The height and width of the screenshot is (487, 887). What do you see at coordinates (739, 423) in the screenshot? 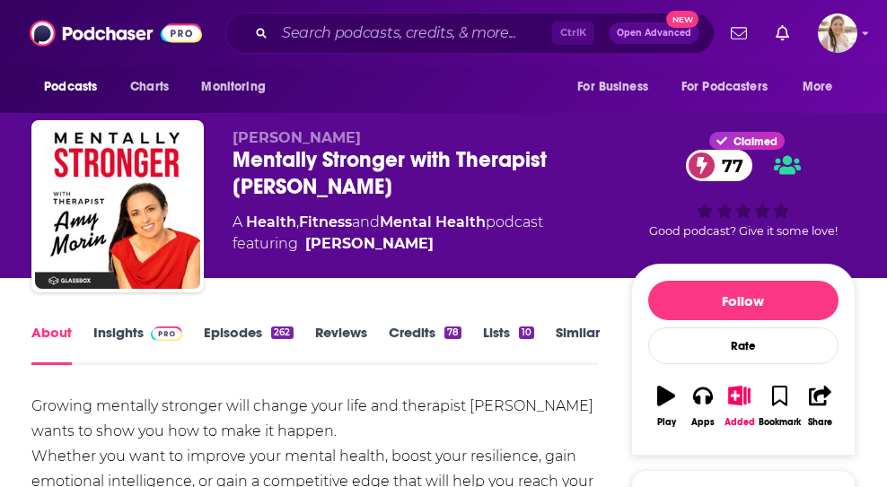
I see `div: Added` at bounding box center [739, 423].